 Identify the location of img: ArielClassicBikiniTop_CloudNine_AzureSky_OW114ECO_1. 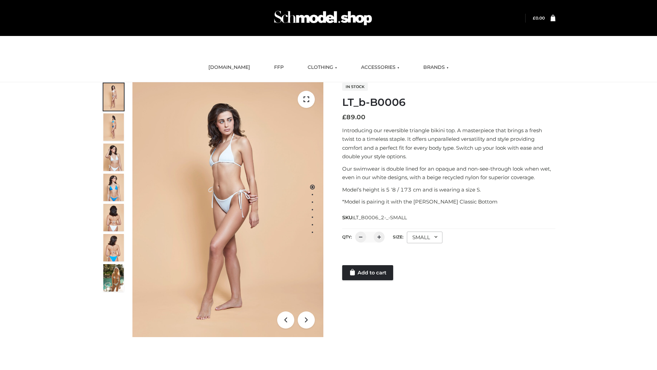
(228, 209).